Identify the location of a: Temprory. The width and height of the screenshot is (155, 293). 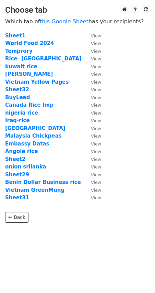
(19, 51).